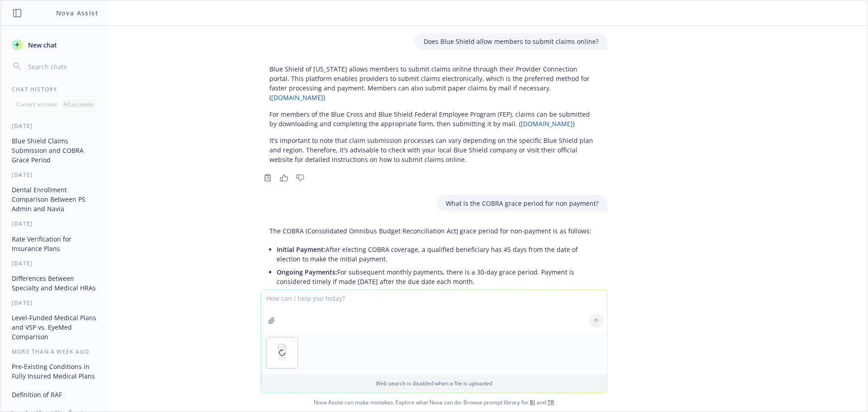  What do you see at coordinates (268, 178) in the screenshot?
I see `svg: Copy to clipboard` at bounding box center [268, 178].